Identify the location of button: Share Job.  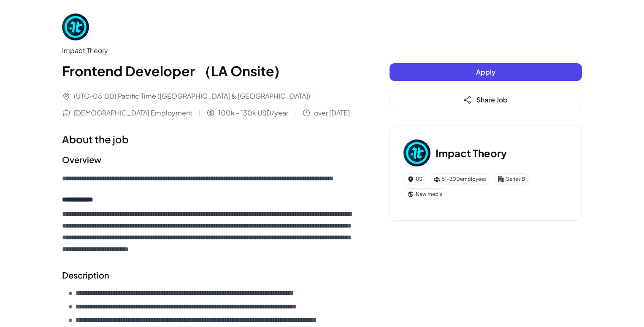
(486, 100).